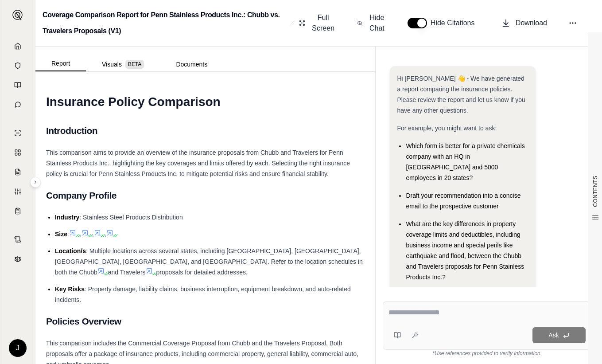  What do you see at coordinates (446, 128) in the screenshot?
I see `span: For example, you might want to ask:` at bounding box center [446, 128].